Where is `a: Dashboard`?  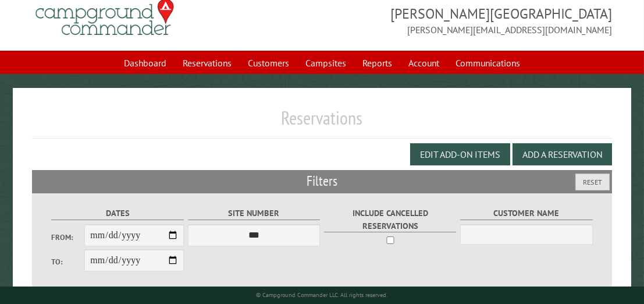 a: Dashboard is located at coordinates (145, 63).